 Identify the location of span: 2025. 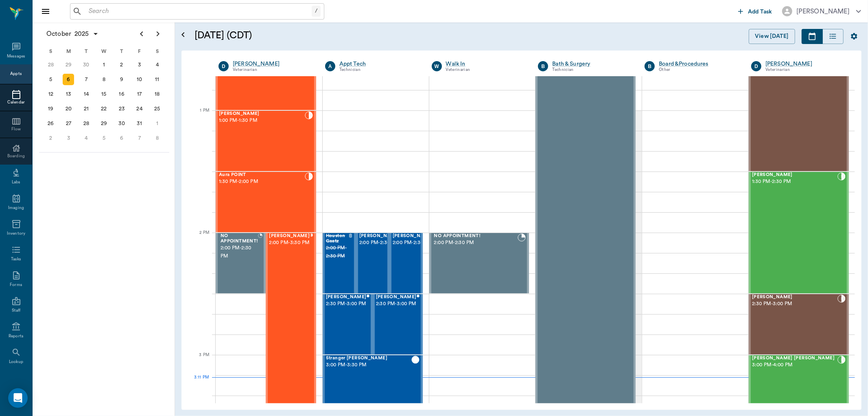
(82, 34).